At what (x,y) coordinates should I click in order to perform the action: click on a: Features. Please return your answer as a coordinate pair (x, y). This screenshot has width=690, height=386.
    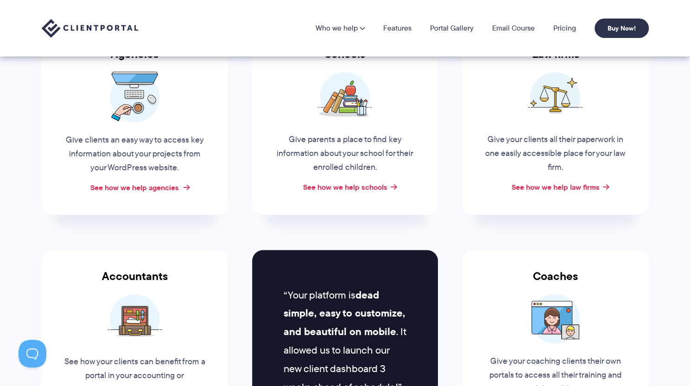
    Looking at the image, I should click on (397, 28).